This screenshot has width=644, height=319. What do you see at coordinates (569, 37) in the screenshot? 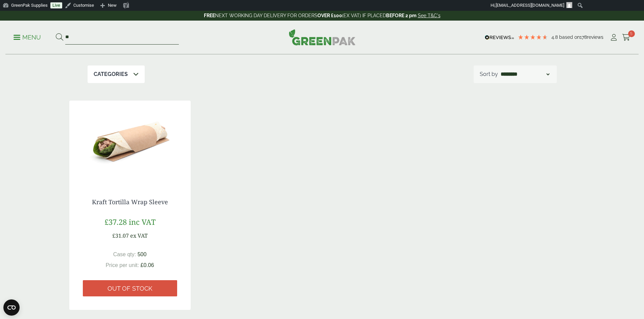
I see `span: Based on` at bounding box center [569, 37].